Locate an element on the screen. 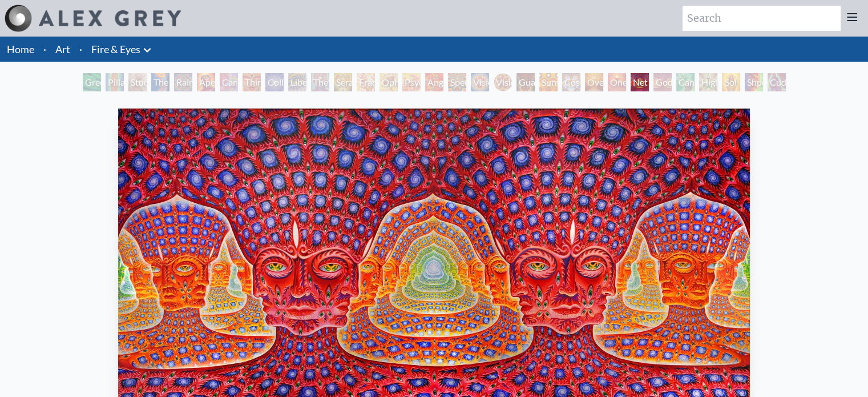 This screenshot has height=397, width=868. div: Fractal Eyes is located at coordinates (366, 83).